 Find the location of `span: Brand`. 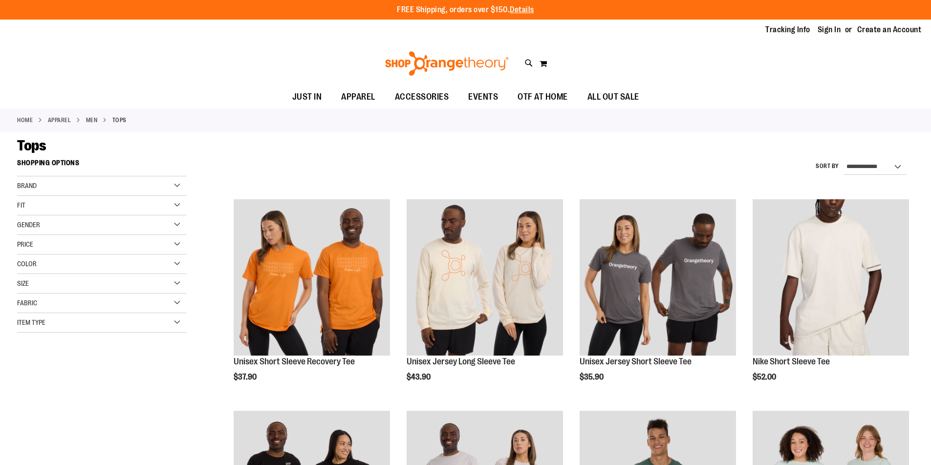

span: Brand is located at coordinates (27, 186).